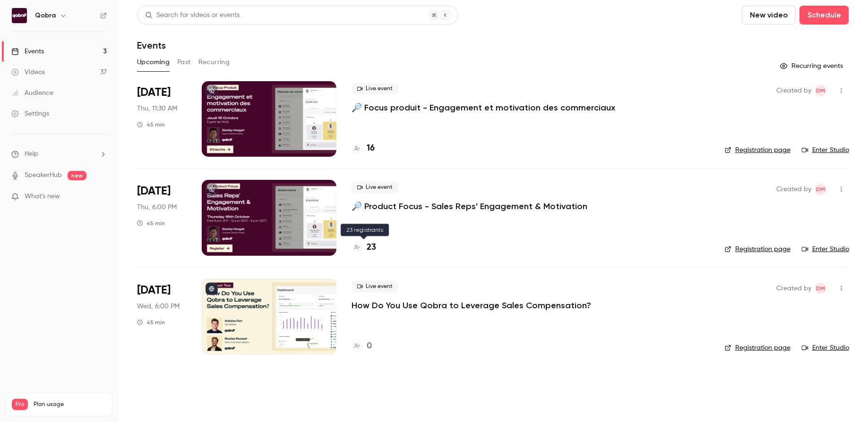 This screenshot has width=868, height=422. Describe the element at coordinates (469, 206) in the screenshot. I see `a: 🔎 Product Focus - Sales Reps' Engagement & Motivation` at that location.